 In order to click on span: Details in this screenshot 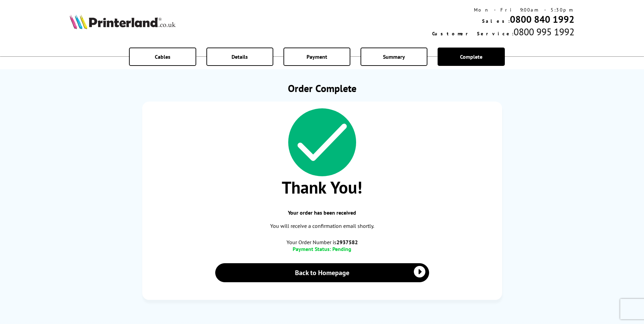, I will do `click(240, 57)`.